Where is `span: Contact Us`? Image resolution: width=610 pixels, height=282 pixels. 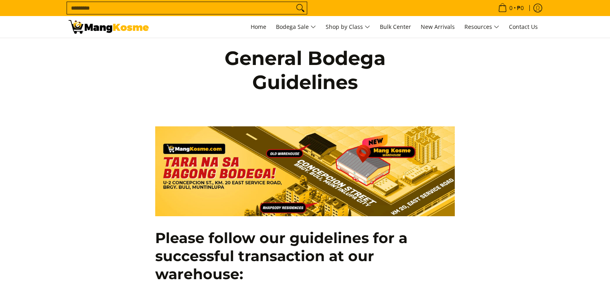 span: Contact Us is located at coordinates (523, 26).